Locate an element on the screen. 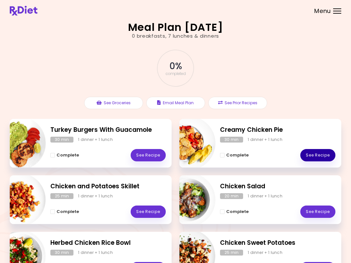 The height and width of the screenshot is (263, 351). span: completed is located at coordinates (175, 74).